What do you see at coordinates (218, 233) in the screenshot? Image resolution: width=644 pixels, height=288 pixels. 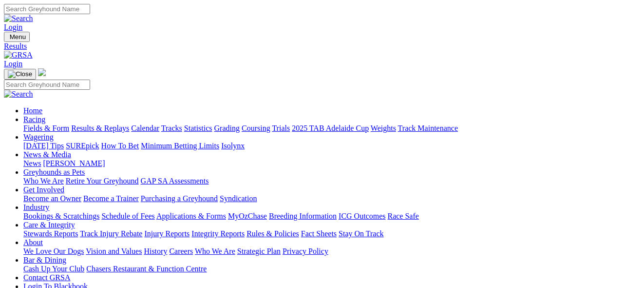 I see `a: Integrity Reports` at bounding box center [218, 233].